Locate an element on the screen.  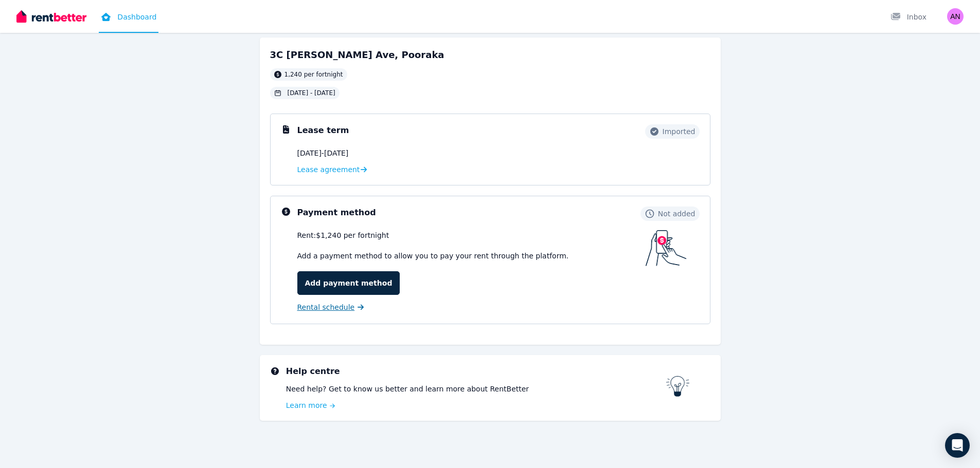
span: Rental schedule is located at coordinates (326, 307).